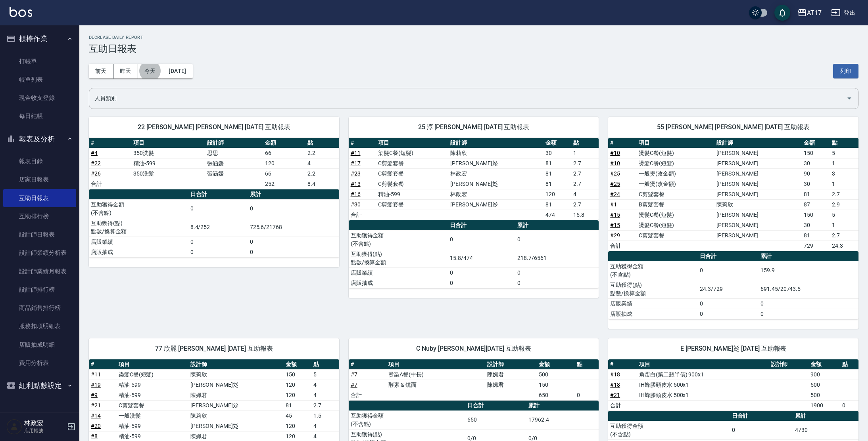 The height and width of the screenshot is (441, 868). Describe the element at coordinates (824, 405) in the screenshot. I see `td: 1900` at that location.